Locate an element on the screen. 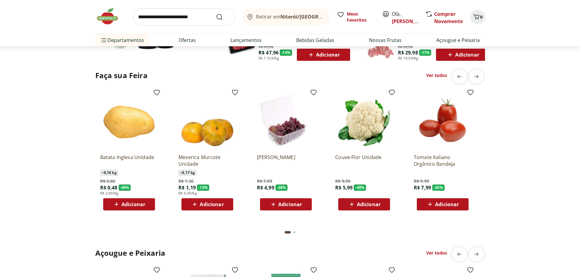  span: R$ 47,96 is located at coordinates (269, 53).